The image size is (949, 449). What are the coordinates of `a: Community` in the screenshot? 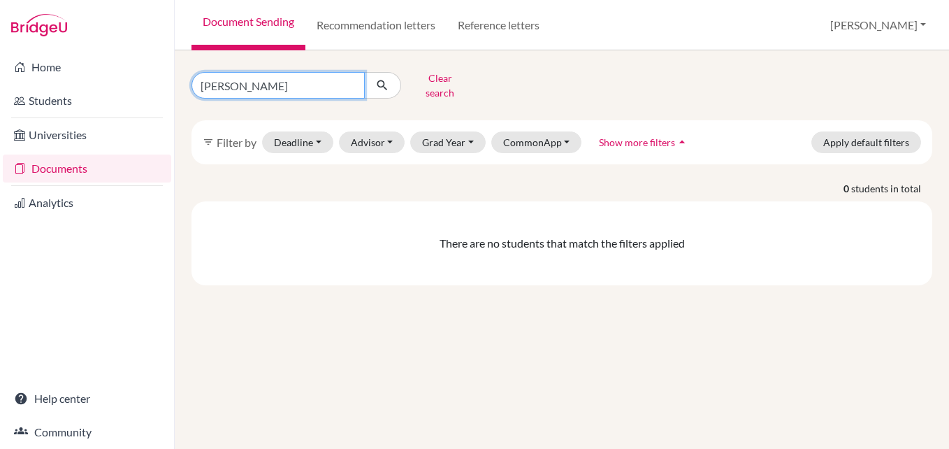 It's located at (87, 432).